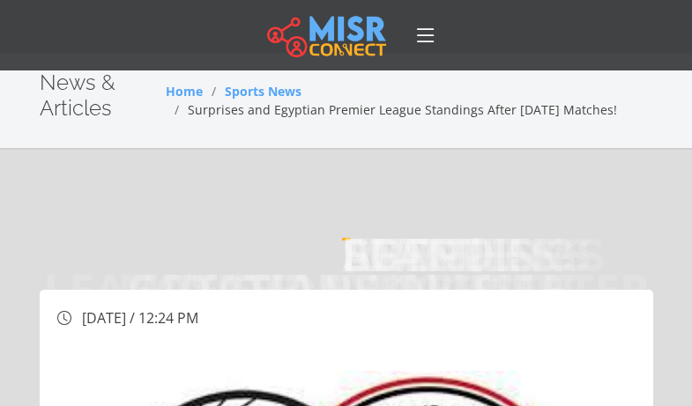 The image size is (692, 406). I want to click on a: Sports News, so click(263, 91).